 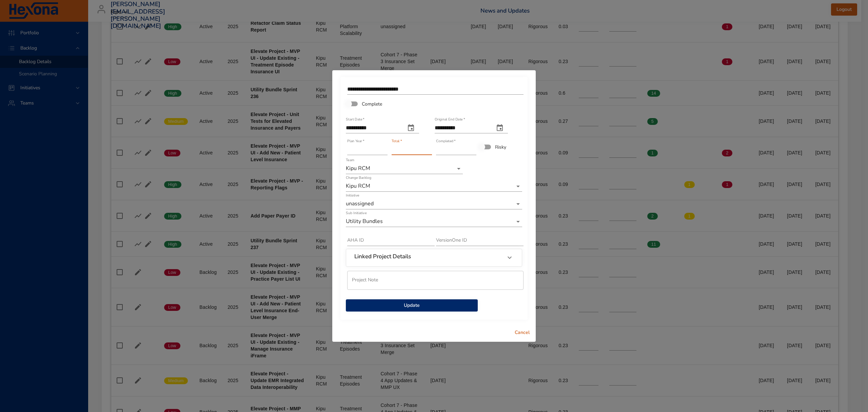 I want to click on label: Sub Initiative, so click(x=356, y=213).